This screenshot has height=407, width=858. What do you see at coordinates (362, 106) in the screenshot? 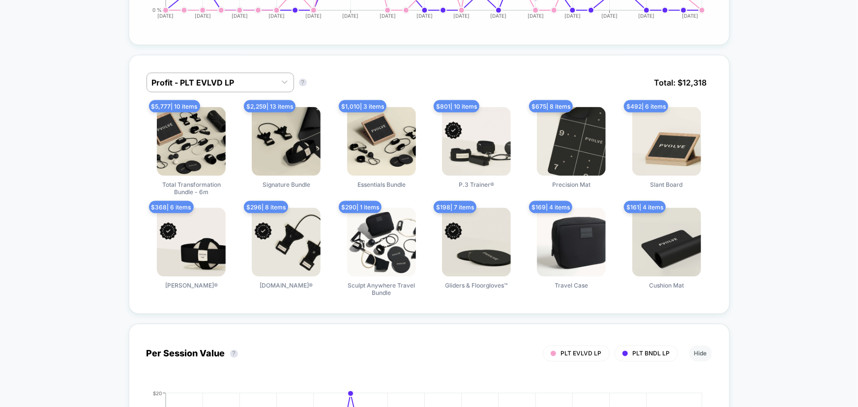
I see `span: $ 1,010 | 3 items` at bounding box center [362, 106].